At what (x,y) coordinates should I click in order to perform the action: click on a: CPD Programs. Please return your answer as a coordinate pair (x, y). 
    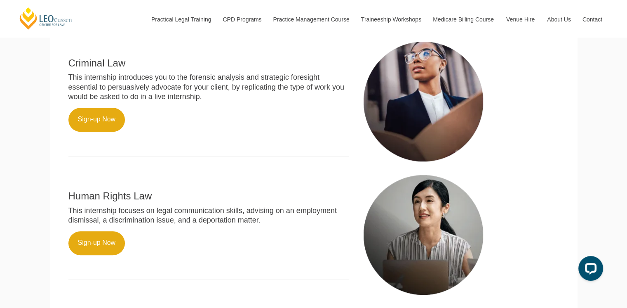
    Looking at the image, I should click on (242, 19).